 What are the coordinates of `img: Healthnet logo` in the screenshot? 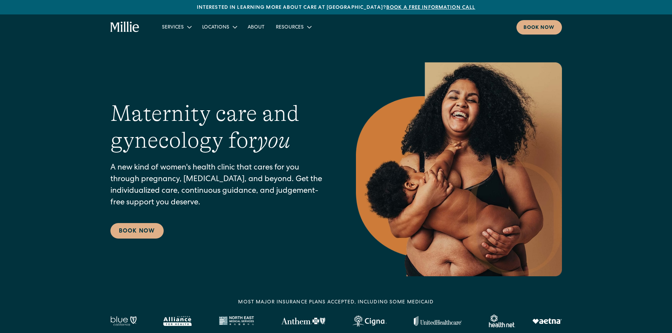 It's located at (502, 321).